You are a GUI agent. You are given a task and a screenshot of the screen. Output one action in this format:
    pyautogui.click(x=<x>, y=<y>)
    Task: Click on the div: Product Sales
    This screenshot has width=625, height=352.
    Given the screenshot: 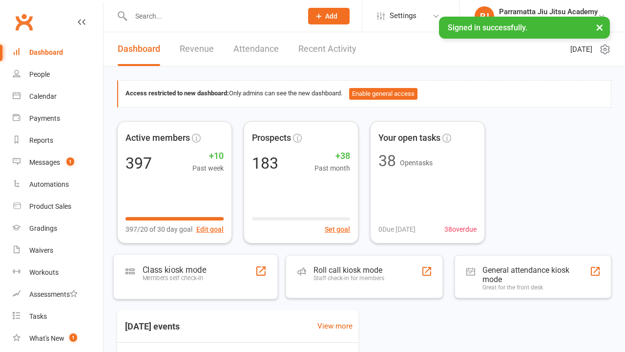 What is the action you would take?
    pyautogui.click(x=50, y=206)
    